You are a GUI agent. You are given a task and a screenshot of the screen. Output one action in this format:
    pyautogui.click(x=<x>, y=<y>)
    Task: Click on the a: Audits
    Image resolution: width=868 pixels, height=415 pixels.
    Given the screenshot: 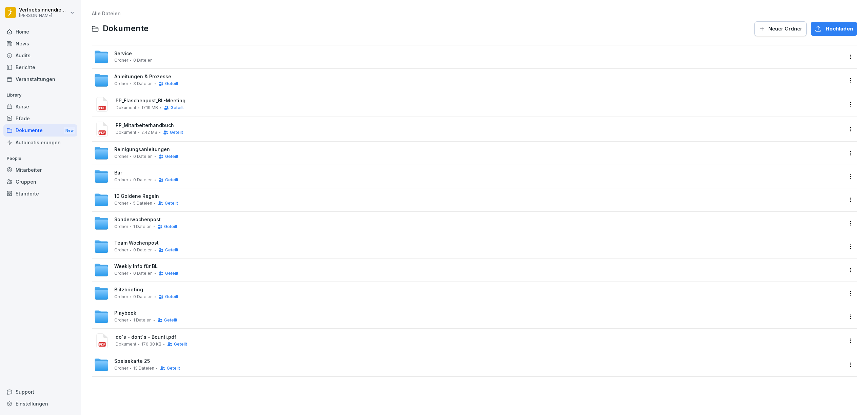 What is the action you would take?
    pyautogui.click(x=40, y=56)
    